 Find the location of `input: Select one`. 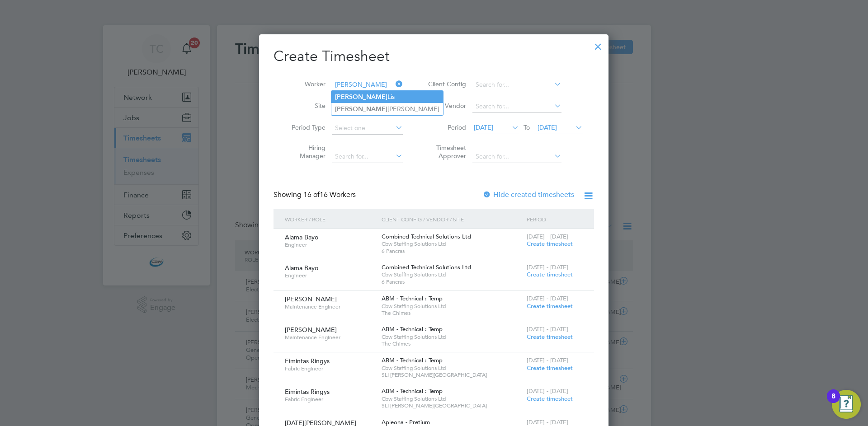

input: Select one is located at coordinates (367, 128).